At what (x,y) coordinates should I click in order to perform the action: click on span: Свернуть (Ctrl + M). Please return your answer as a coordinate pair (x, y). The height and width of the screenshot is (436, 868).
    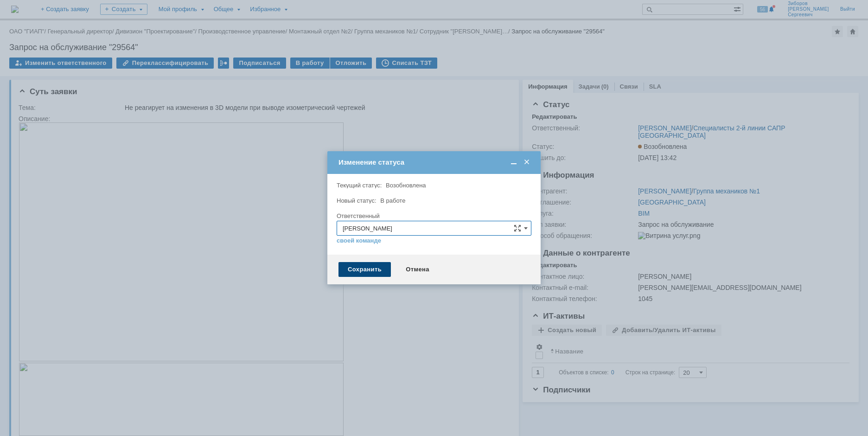
    Looking at the image, I should click on (514, 162).